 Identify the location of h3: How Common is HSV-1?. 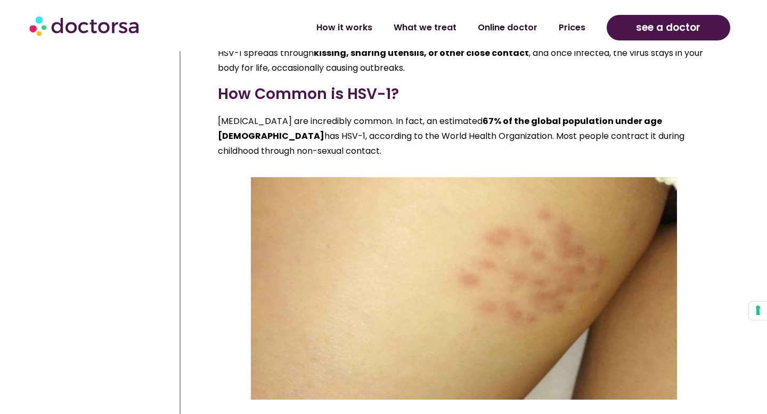
(464, 94).